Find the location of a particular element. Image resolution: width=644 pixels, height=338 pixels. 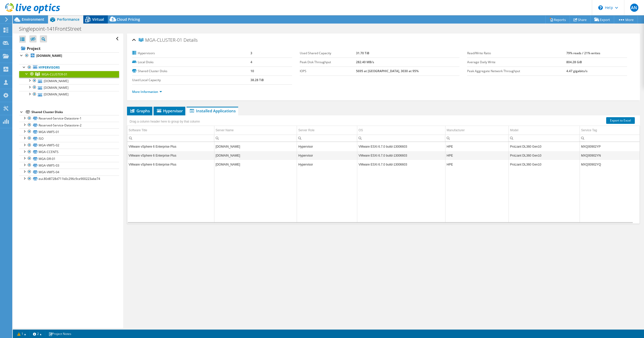

td: Service Tag Column is located at coordinates (610, 130).